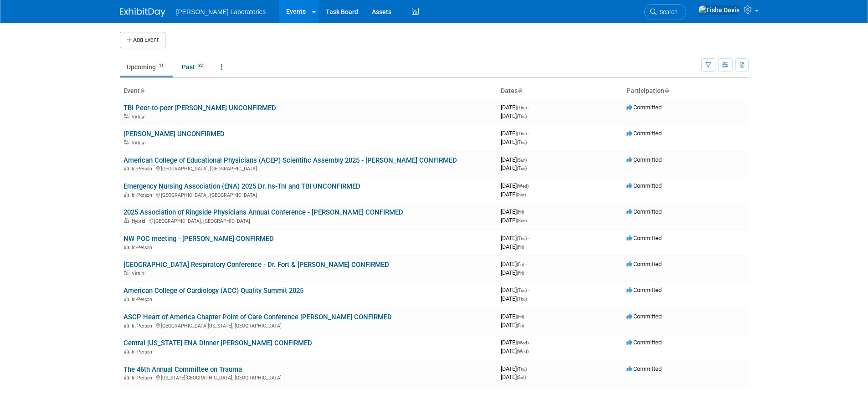 Image resolution: width=868 pixels, height=415 pixels. I want to click on button: Add Event, so click(142, 40).